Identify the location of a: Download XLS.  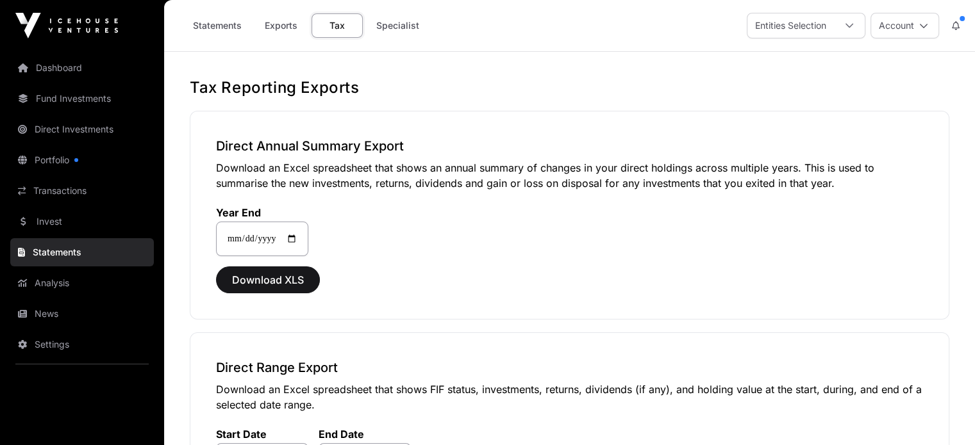
(268, 280).